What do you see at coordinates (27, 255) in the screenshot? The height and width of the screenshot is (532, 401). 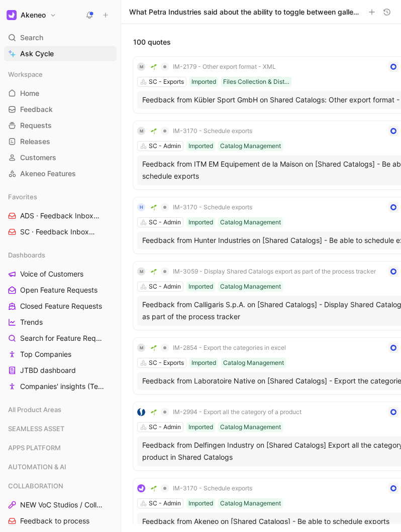 I see `span: Dashboards` at bounding box center [27, 255].